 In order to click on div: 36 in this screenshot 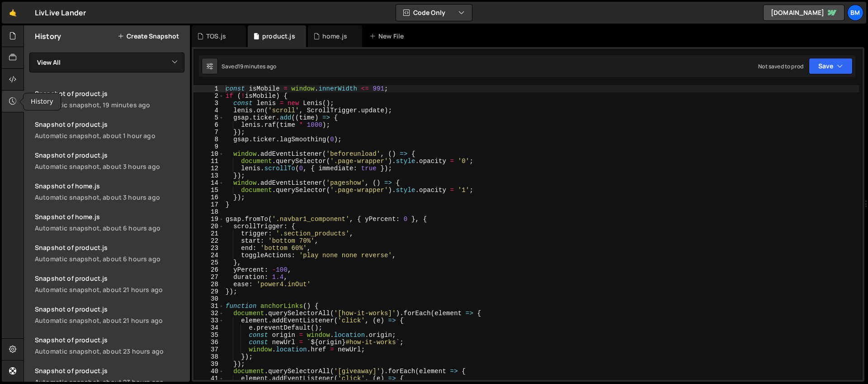, I will do `click(209, 342)`.